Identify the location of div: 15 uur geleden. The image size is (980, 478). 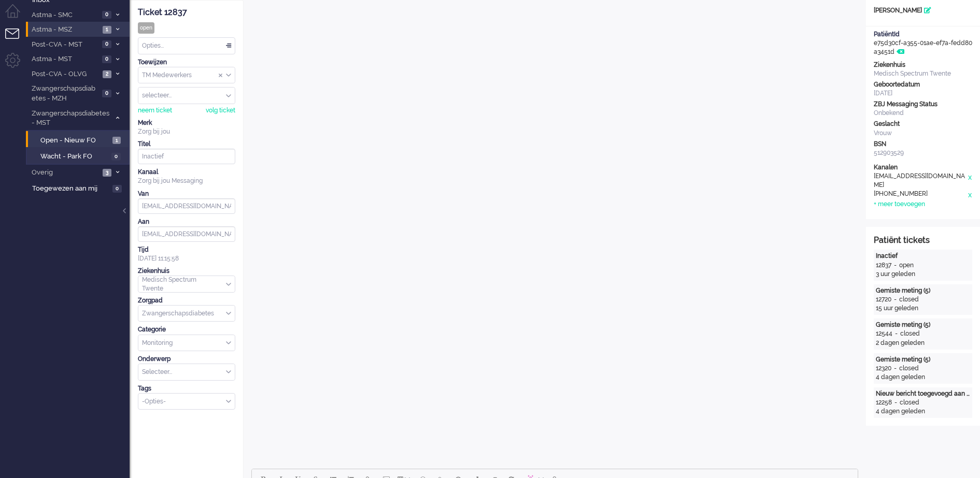
(923, 308).